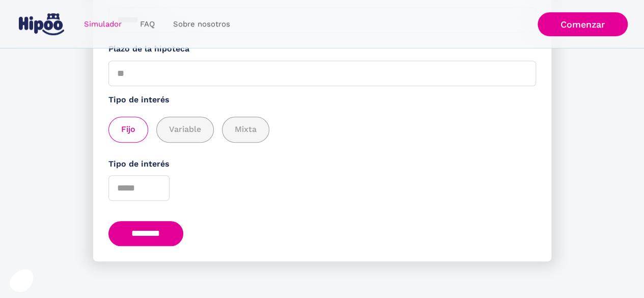 Image resolution: width=644 pixels, height=298 pixels. I want to click on span: Variable, so click(185, 129).